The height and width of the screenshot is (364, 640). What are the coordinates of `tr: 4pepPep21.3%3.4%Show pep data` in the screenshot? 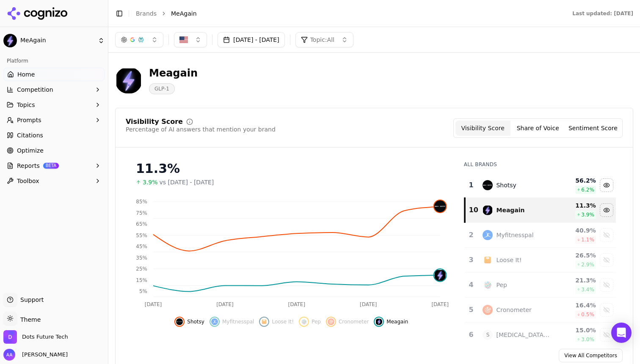 It's located at (540, 285).